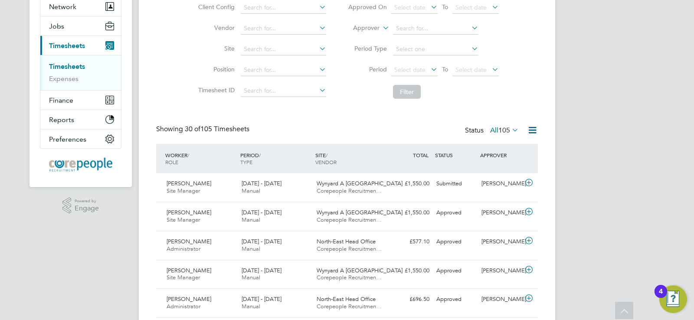  I want to click on div: APPROVER, so click(500, 155).